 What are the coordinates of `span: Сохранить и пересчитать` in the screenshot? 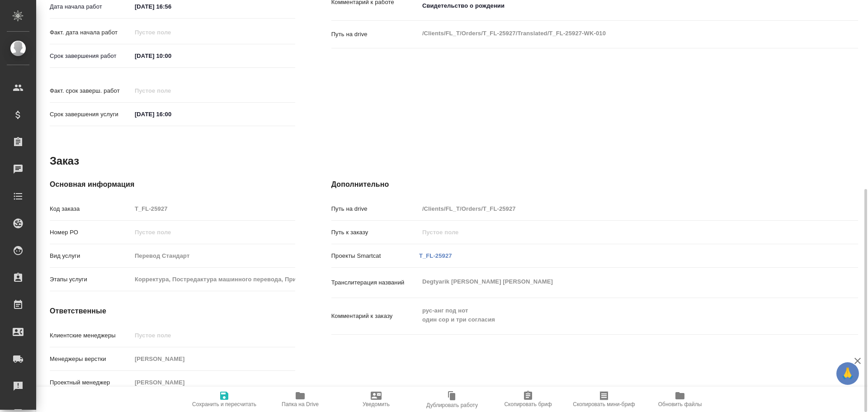 It's located at (225, 405).